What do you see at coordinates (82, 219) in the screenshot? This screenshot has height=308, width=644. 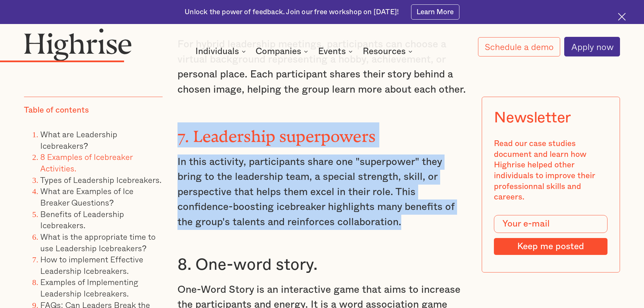 I see `a: Benefits of Leadership Icebreakers.` at bounding box center [82, 219].